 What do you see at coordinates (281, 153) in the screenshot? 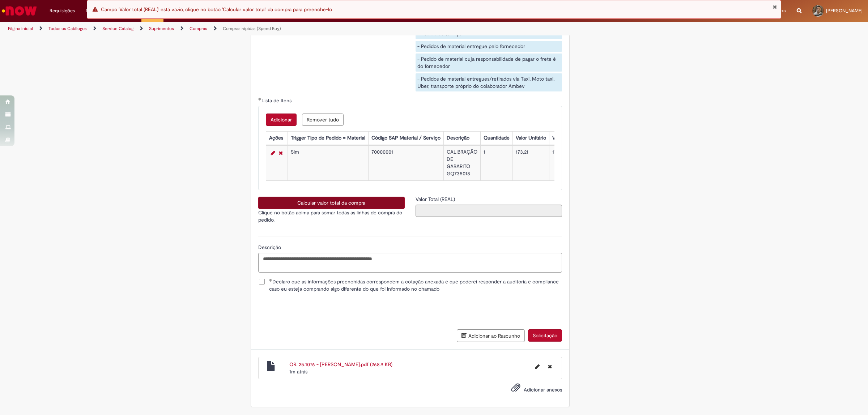
I see `a: Remover linha 1` at bounding box center [281, 153].